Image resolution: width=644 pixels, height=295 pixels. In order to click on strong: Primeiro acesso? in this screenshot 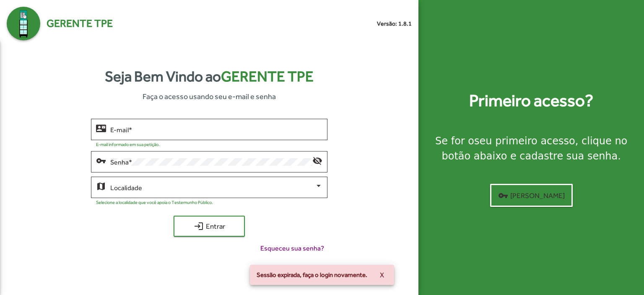, I will do `click(531, 101)`.